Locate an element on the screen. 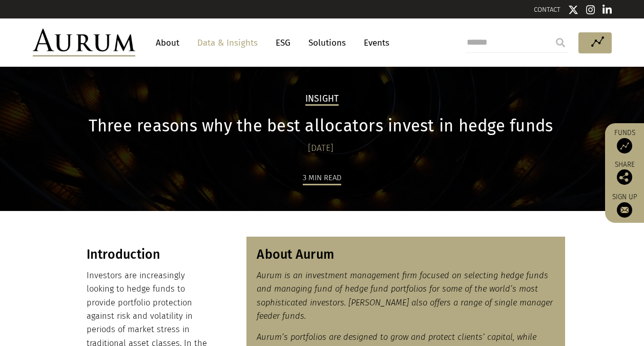 The image size is (644, 346). img: Instagram icon is located at coordinates (591, 10).